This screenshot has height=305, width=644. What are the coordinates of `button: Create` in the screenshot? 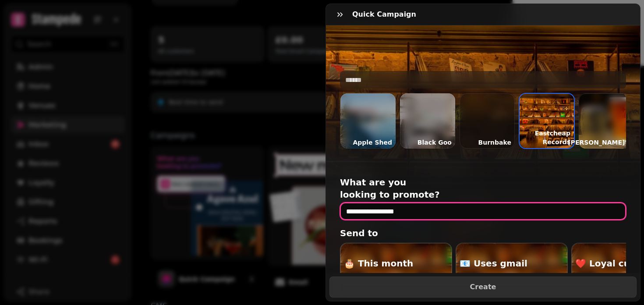 It's located at (483, 287).